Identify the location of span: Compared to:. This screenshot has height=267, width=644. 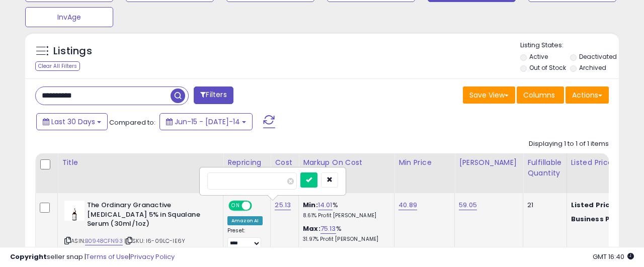
(132, 123).